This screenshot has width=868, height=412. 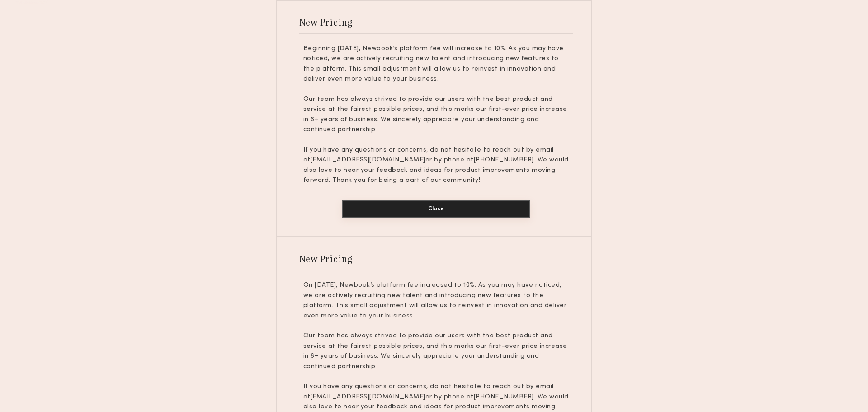 I want to click on button: Close, so click(x=436, y=209).